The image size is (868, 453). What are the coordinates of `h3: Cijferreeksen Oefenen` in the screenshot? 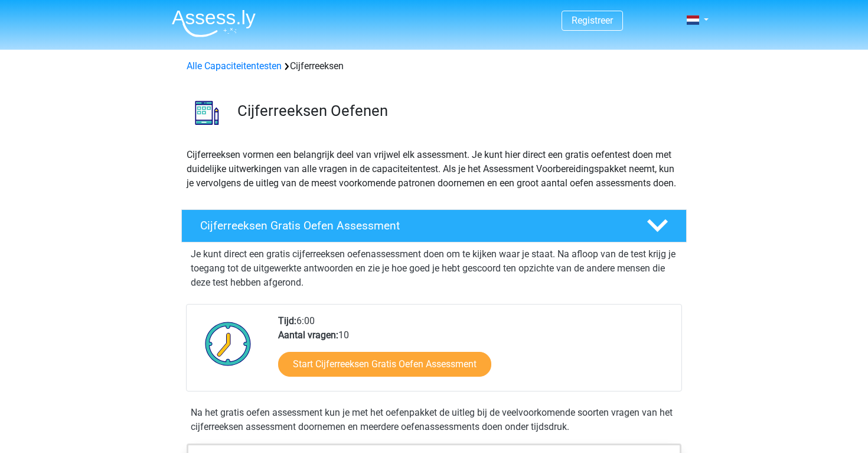 It's located at (457, 111).